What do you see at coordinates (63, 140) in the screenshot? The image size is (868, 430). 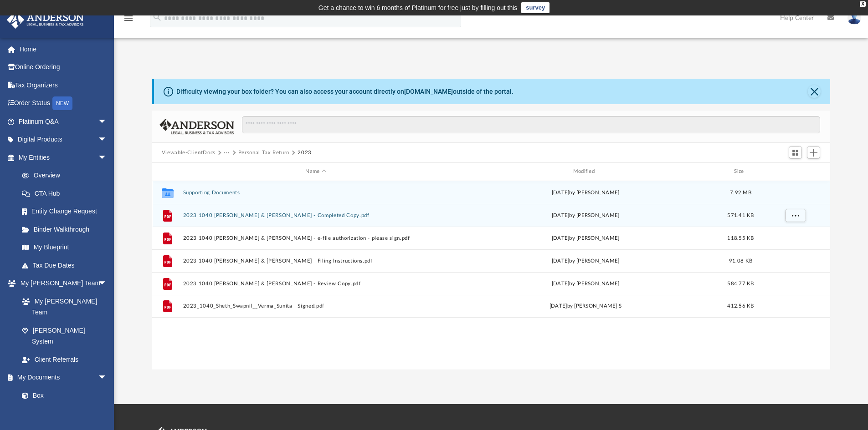 I see `a: Digital Productsarrow_drop_down` at bounding box center [63, 140].